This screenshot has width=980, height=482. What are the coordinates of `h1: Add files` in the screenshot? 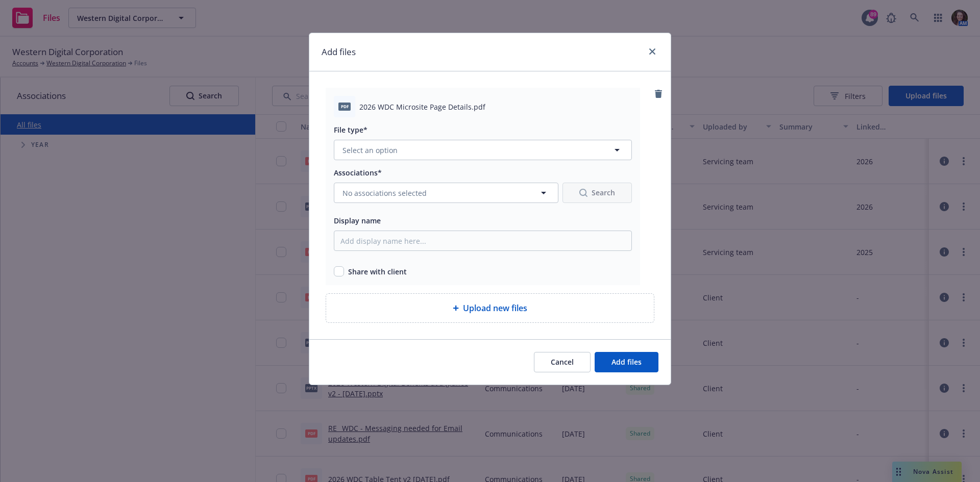 It's located at (338, 52).